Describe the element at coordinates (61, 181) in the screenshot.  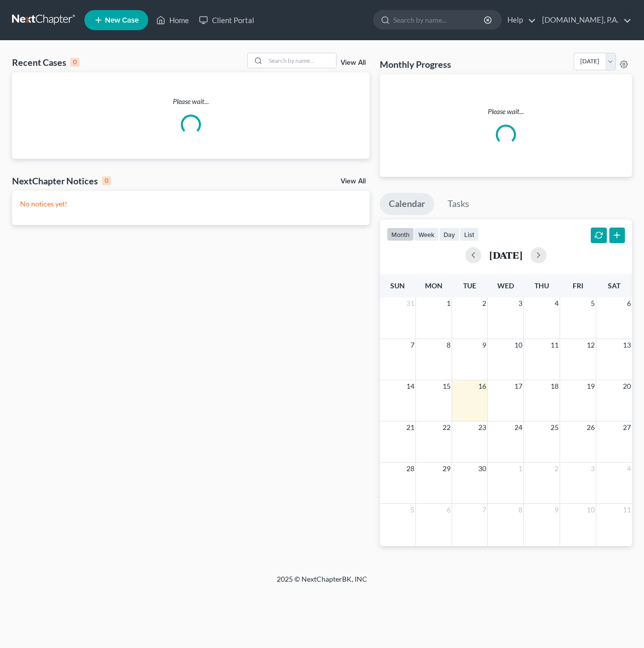
I see `div: NextChapter Notices` at that location.